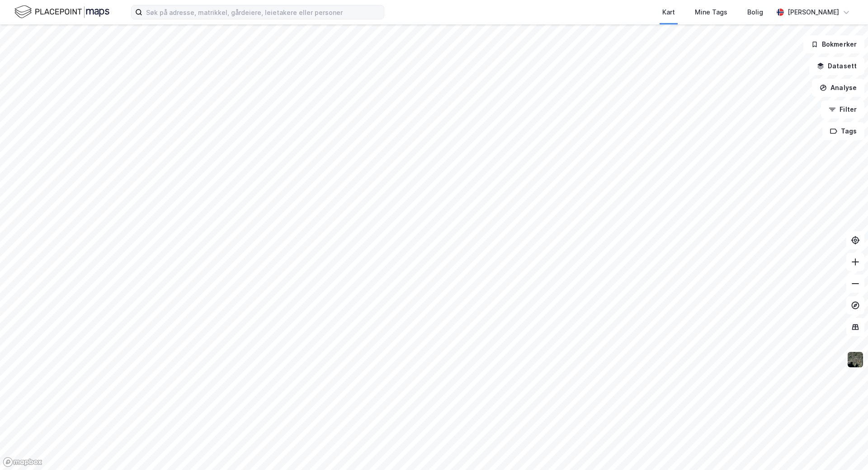 Image resolution: width=868 pixels, height=470 pixels. Describe the element at coordinates (845, 448) in the screenshot. I see `div: Kontrollprogram for chat` at that location.